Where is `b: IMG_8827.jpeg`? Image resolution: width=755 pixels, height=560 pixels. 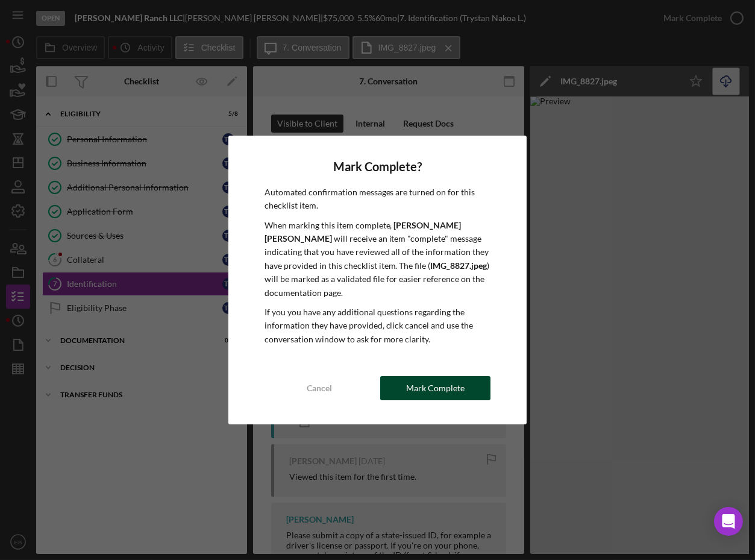
b: IMG_8827.jpeg is located at coordinates (459, 265).